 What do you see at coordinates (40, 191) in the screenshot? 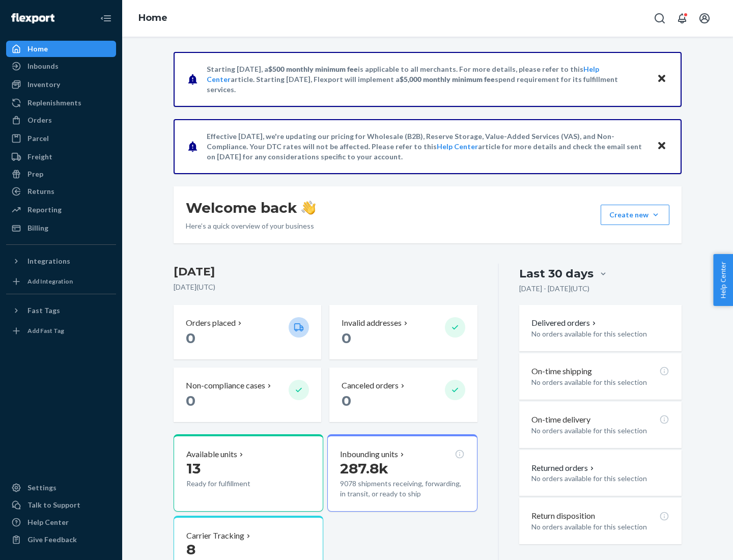
I see `div: Returns` at bounding box center [40, 191].